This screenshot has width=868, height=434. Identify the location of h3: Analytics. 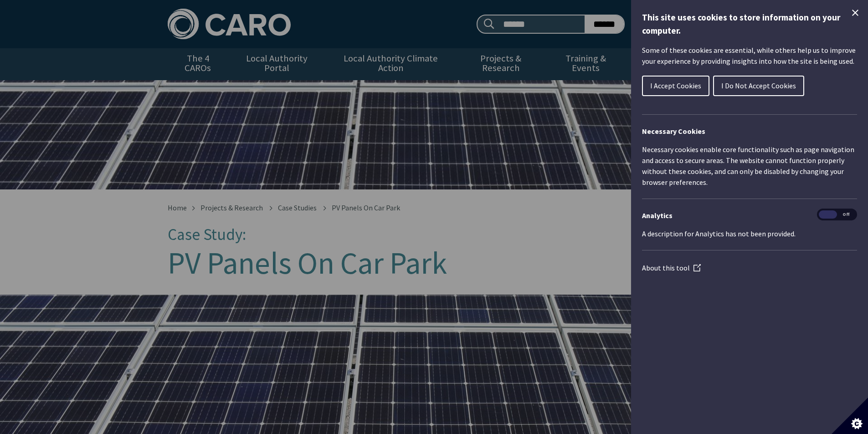
(749, 215).